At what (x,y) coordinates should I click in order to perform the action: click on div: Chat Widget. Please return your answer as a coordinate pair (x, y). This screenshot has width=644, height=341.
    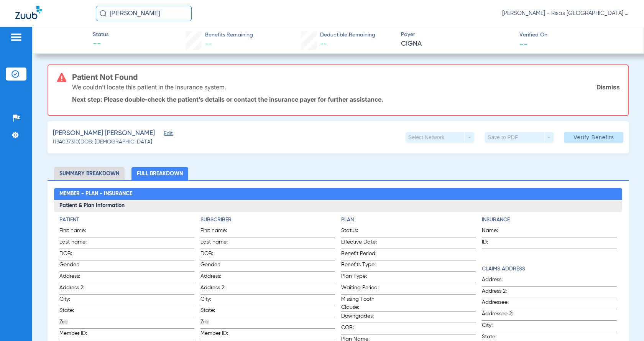
    Looking at the image, I should click on (625, 323).